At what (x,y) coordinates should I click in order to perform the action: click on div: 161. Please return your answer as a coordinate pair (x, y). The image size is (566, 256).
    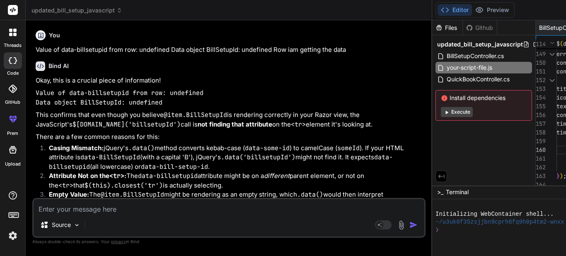
    Looking at the image, I should click on (541, 158).